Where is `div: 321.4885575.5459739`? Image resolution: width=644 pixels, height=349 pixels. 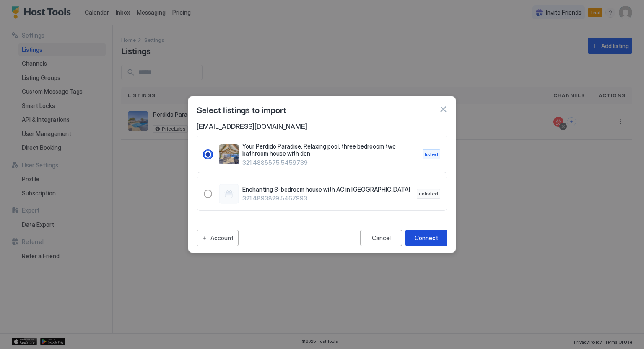 div: 321.4885575.5459739 is located at coordinates (322, 155).